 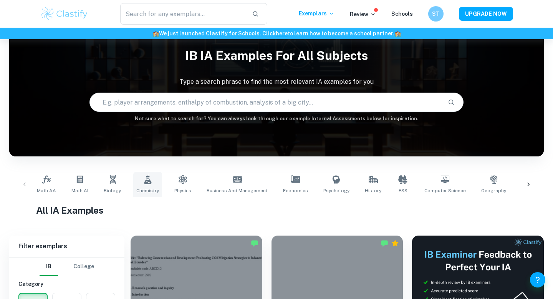 What do you see at coordinates (403, 191) in the screenshot?
I see `span: ESS` at bounding box center [403, 191].